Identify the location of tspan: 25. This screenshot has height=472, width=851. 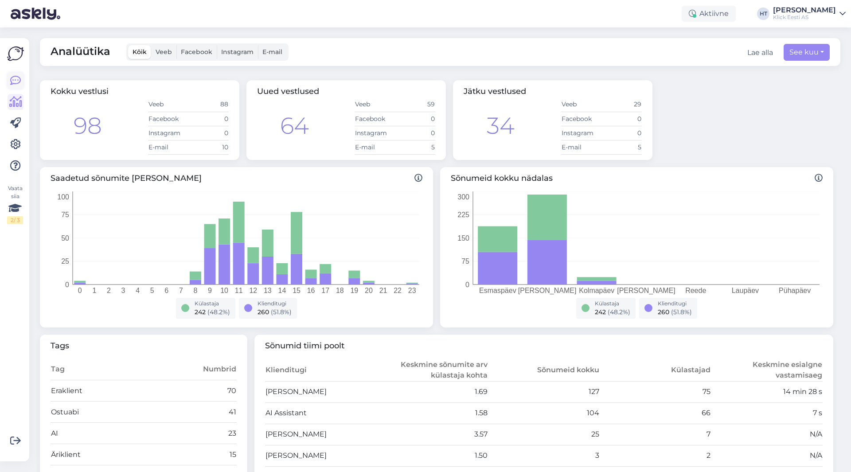
(65, 261).